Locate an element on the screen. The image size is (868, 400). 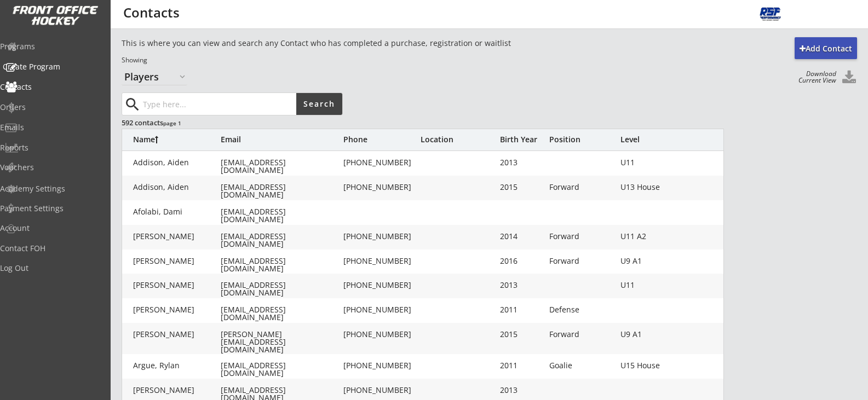
div: 592 contacts is located at coordinates (231, 123).